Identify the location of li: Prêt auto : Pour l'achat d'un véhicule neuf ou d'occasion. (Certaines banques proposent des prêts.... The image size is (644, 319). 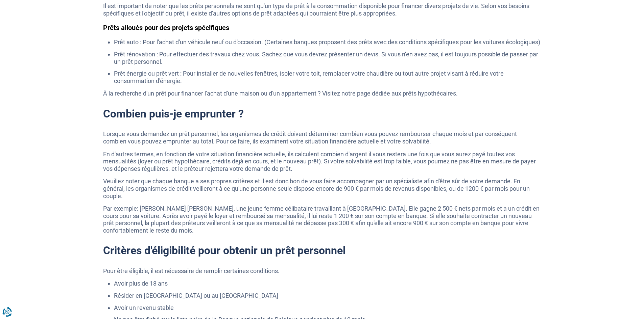
(327, 42).